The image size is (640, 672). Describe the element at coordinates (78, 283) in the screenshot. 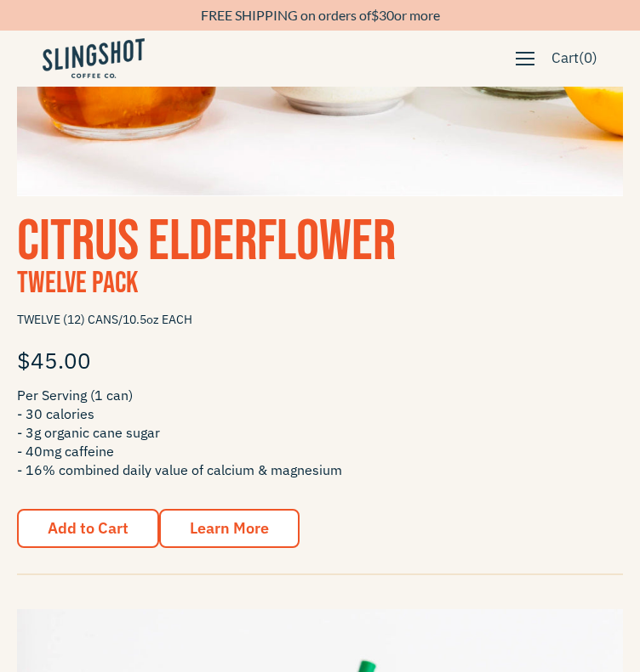

I see `span: TWELVE Pack` at that location.